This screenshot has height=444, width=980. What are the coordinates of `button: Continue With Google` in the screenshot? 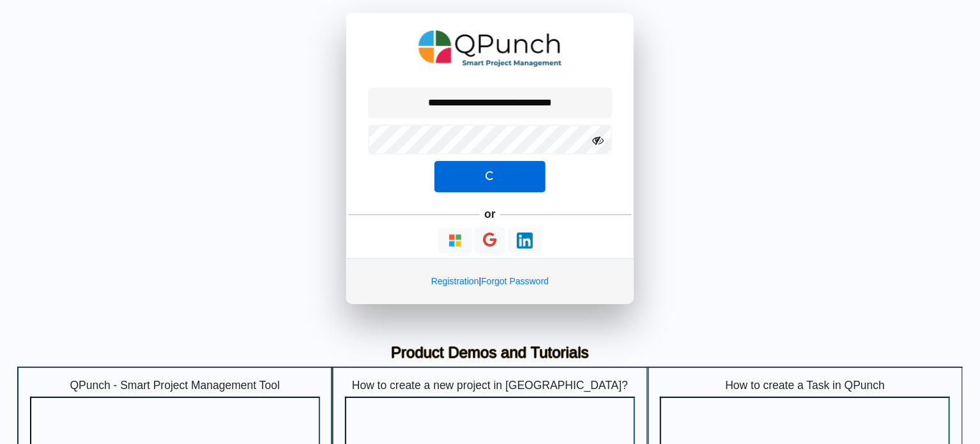 It's located at (490, 240).